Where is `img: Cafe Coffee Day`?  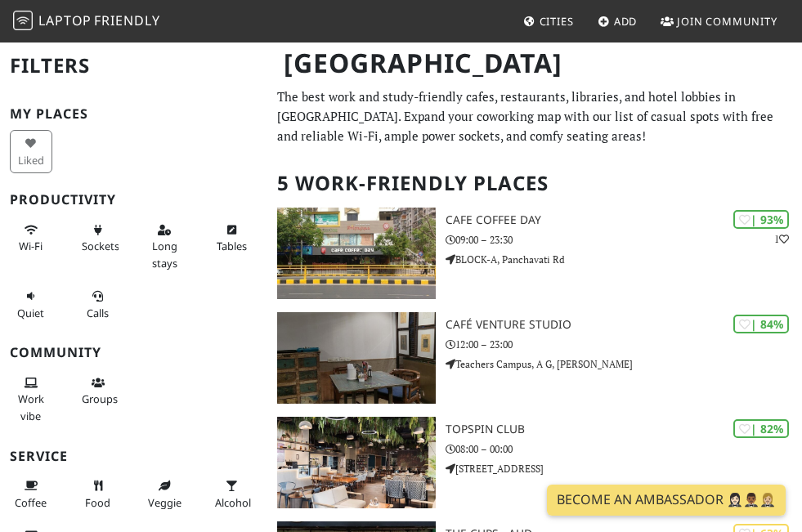 img: Cafe Coffee Day is located at coordinates (356, 253).